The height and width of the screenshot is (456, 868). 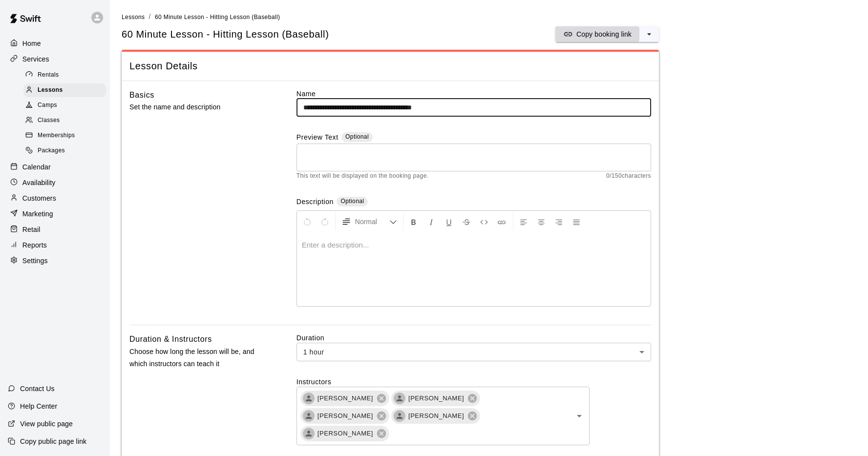 What do you see at coordinates (197, 358) in the screenshot?
I see `p: Choose how long the lesson will be, and which instructors can teach it` at bounding box center [197, 358].